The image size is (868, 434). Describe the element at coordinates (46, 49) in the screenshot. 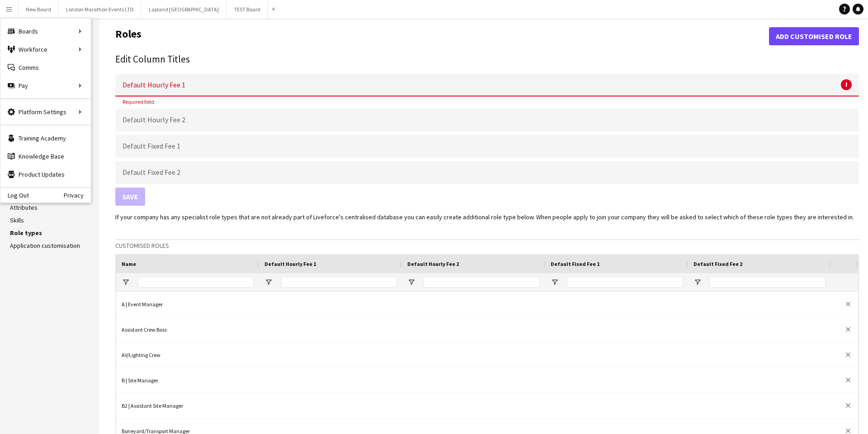

I see `div: Workforce` at that location.